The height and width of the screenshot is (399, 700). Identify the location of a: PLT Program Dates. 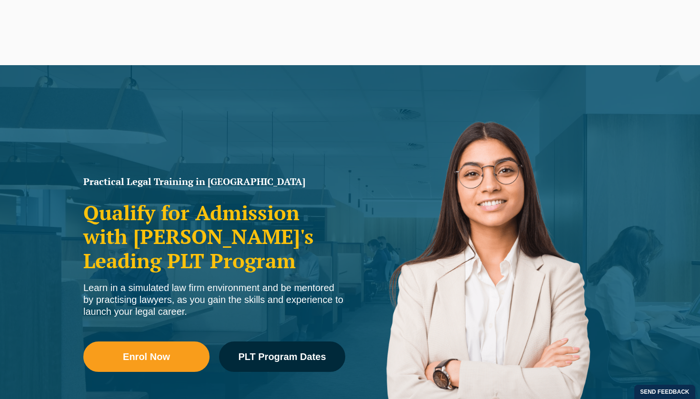
(282, 357).